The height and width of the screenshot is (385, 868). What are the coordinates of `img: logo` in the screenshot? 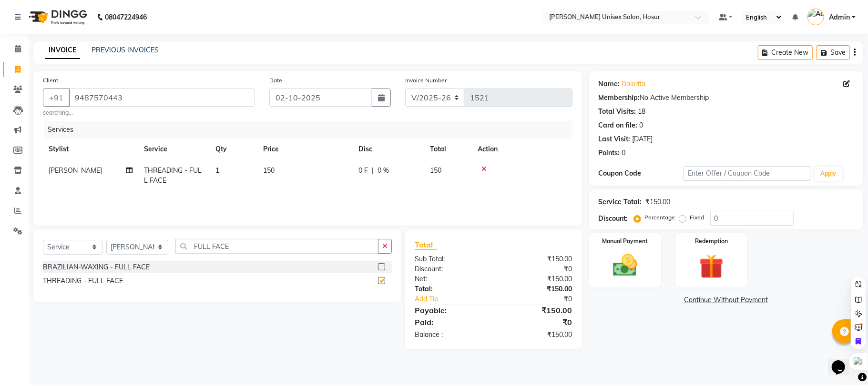 It's located at (57, 17).